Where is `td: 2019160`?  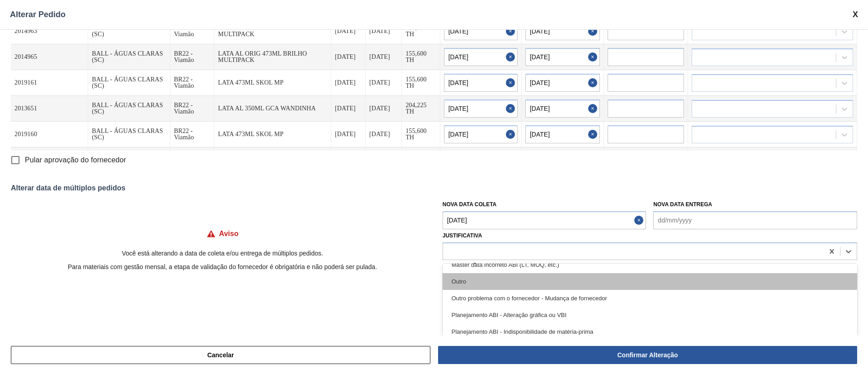 td: 2019160 is located at coordinates (49, 134).